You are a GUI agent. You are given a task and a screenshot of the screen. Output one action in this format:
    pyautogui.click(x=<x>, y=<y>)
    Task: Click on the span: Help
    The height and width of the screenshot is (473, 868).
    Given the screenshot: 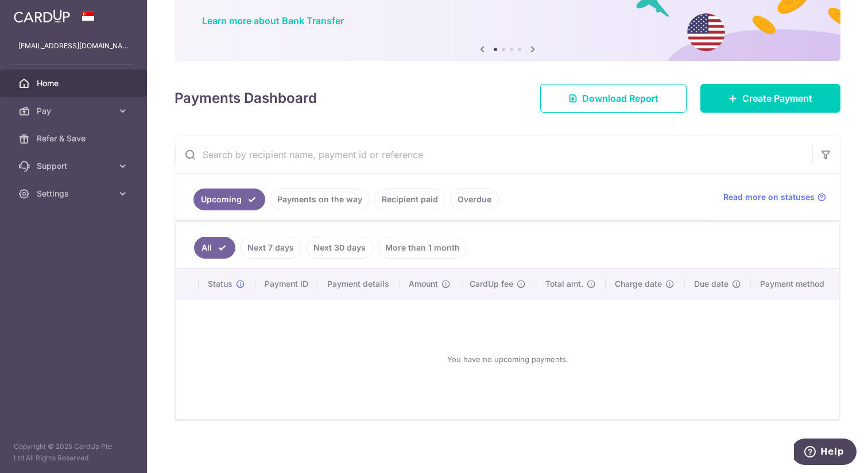 What is the action you would take?
    pyautogui.click(x=38, y=13)
    